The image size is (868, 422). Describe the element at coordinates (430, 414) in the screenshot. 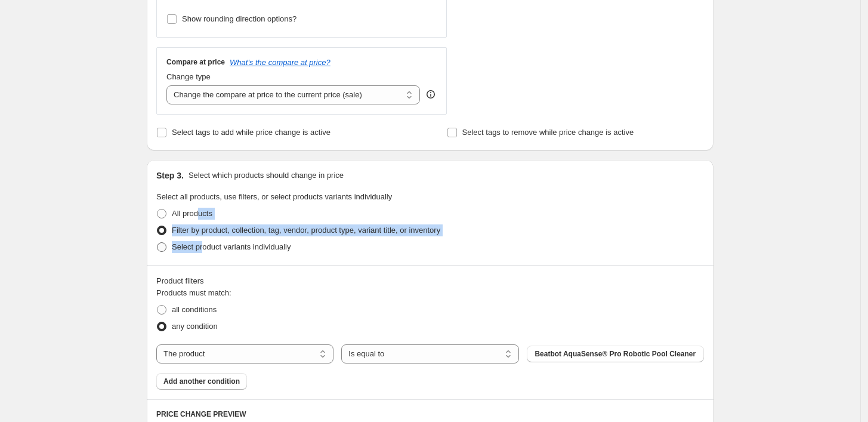

I see `h6: PRICE CHANGE PREVIEW` at that location.